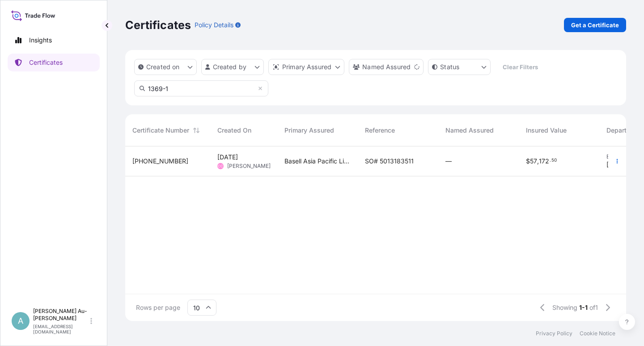 The height and width of the screenshot is (346, 644). I want to click on span: 57, so click(533, 161).